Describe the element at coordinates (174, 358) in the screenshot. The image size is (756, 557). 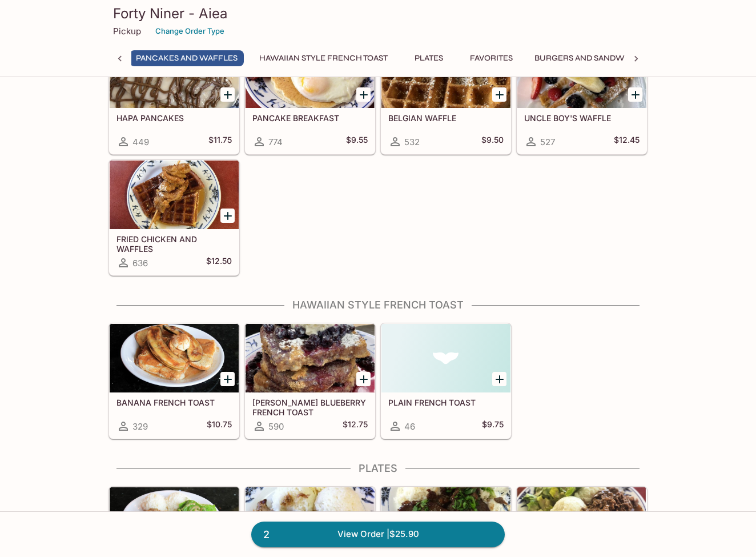
I see `div: BANANA FRENCH TOAST` at that location.